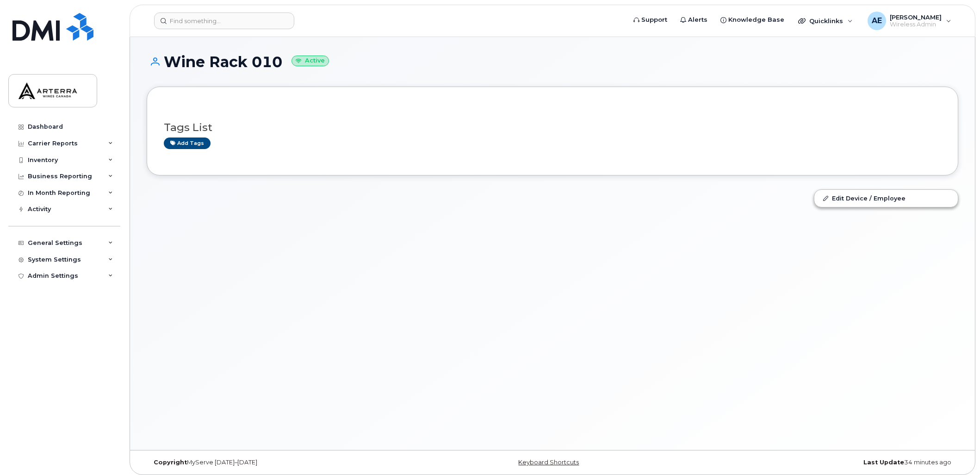 The image size is (980, 475). Describe the element at coordinates (548, 462) in the screenshot. I see `a: Keyboard Shortcuts` at that location.